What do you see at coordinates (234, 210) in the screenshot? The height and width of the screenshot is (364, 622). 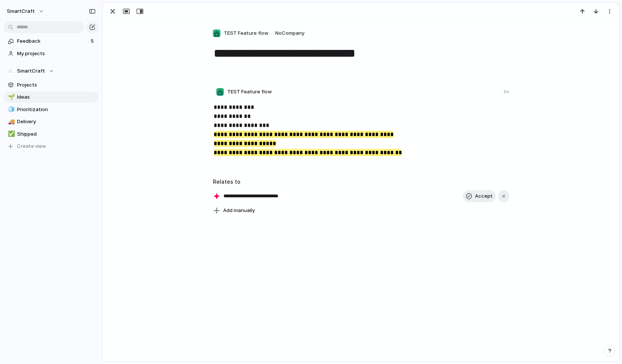 I see `button: Add manually` at bounding box center [234, 210].